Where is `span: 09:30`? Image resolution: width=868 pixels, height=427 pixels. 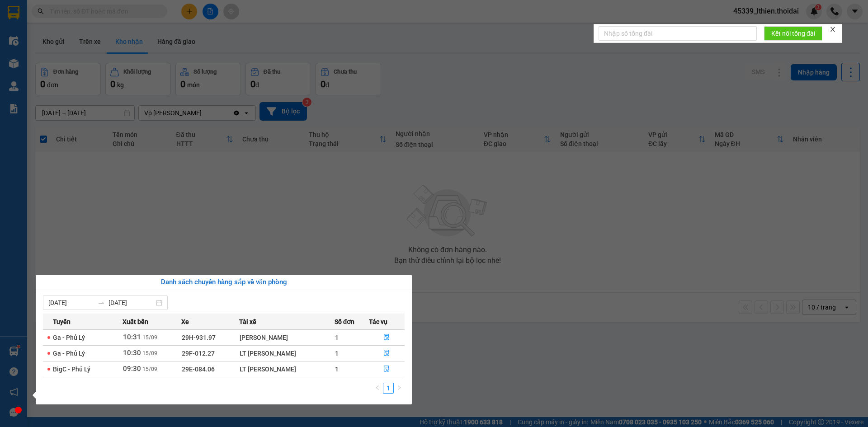 span: 09:30 is located at coordinates (132, 369).